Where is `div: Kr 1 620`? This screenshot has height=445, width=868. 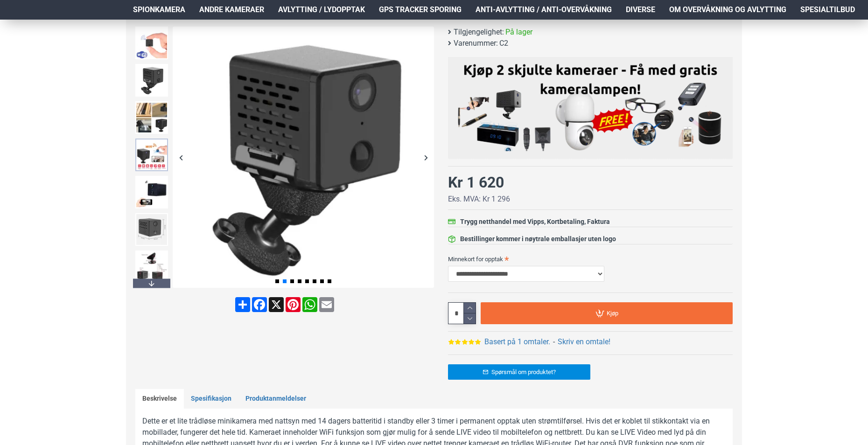
div: Kr 1 620 is located at coordinates (476, 182).